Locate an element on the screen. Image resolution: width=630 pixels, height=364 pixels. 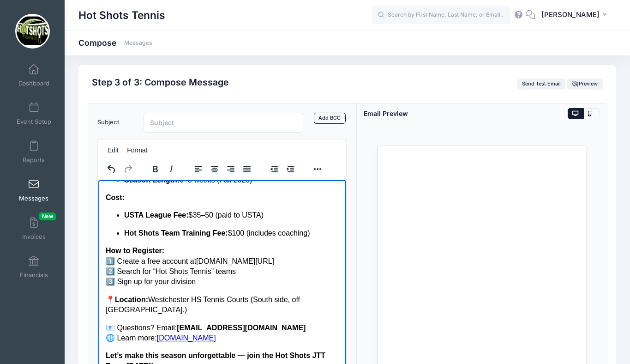
div: history is located at coordinates (120, 168).